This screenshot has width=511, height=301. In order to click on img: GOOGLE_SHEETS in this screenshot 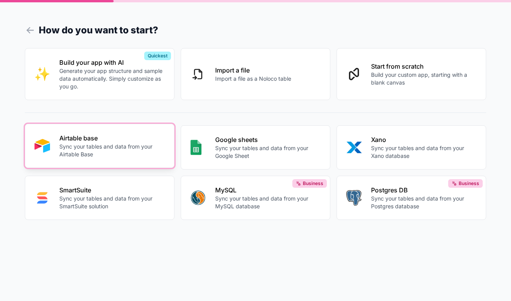, I will do `click(196, 147)`.